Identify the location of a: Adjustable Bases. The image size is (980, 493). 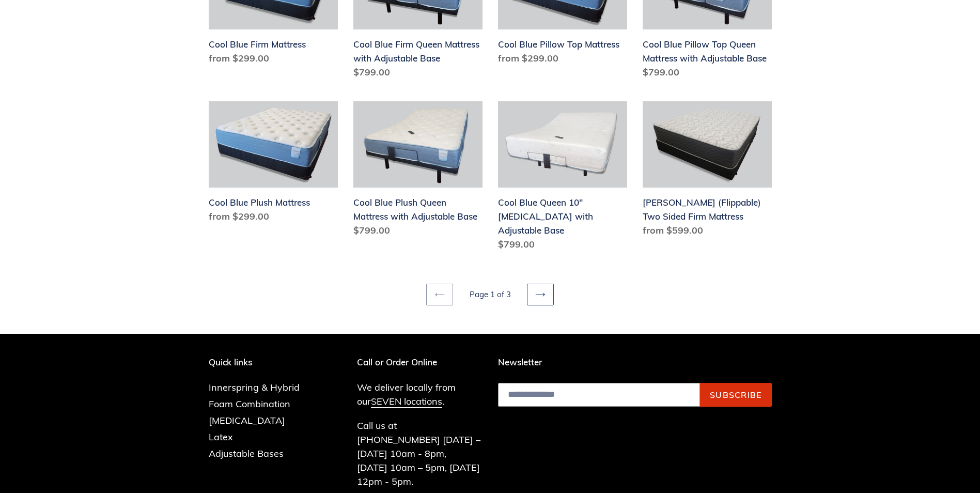
(246, 453).